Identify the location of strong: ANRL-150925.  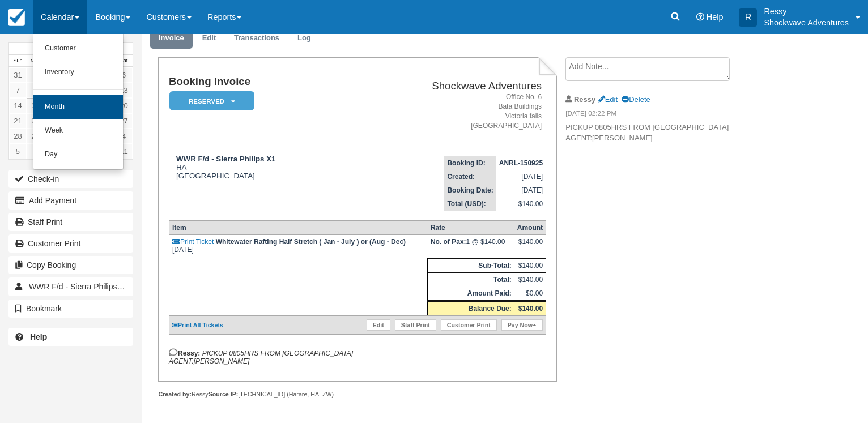
(520, 163).